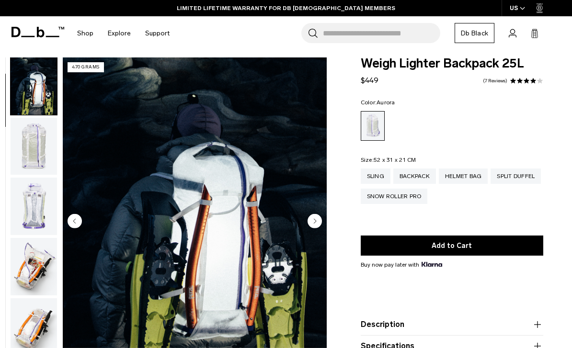 The image size is (572, 348). Describe the element at coordinates (119, 33) in the screenshot. I see `a: Explore` at that location.